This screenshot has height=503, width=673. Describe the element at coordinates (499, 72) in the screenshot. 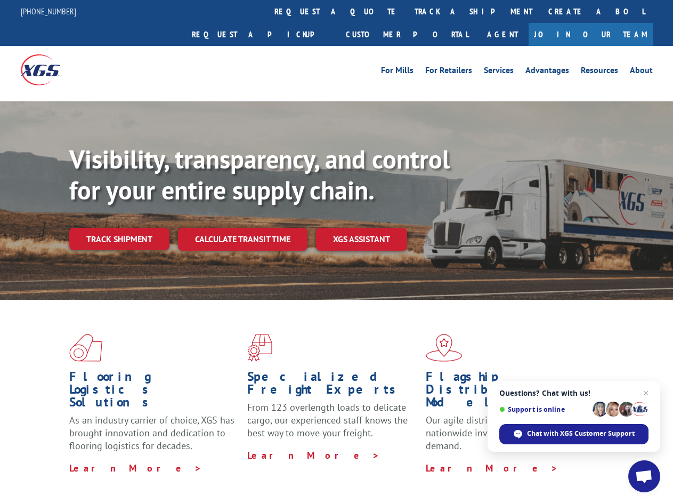

I see `a: Services` at that location.